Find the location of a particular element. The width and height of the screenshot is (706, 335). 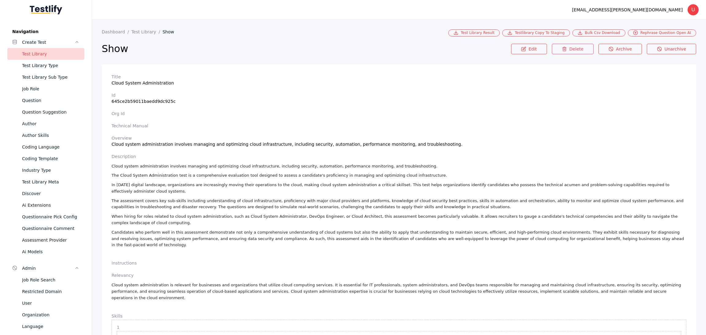

a: Job Role is located at coordinates (46, 89).